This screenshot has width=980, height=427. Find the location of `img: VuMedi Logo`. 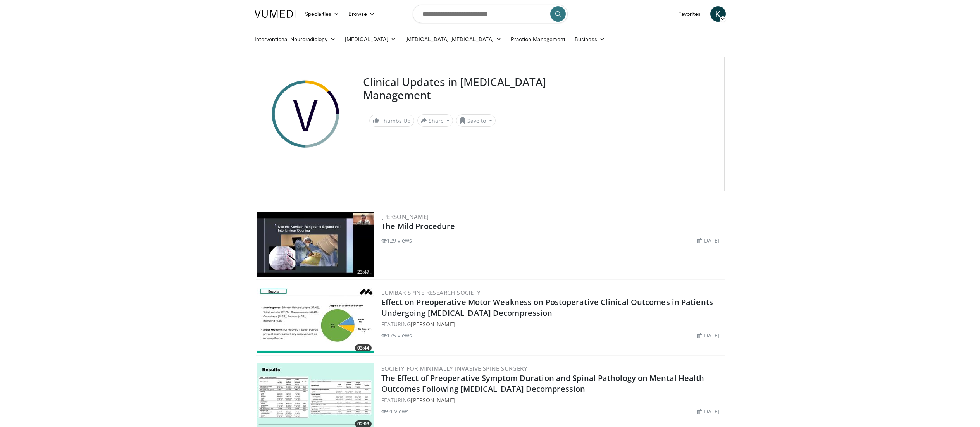

img: VuMedi Logo is located at coordinates (275, 14).